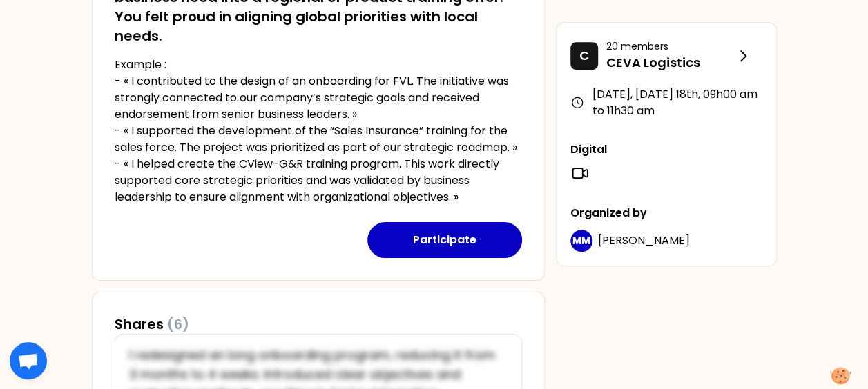 This screenshot has height=389, width=868. What do you see at coordinates (152, 324) in the screenshot?
I see `h3: Shares` at bounding box center [152, 324].